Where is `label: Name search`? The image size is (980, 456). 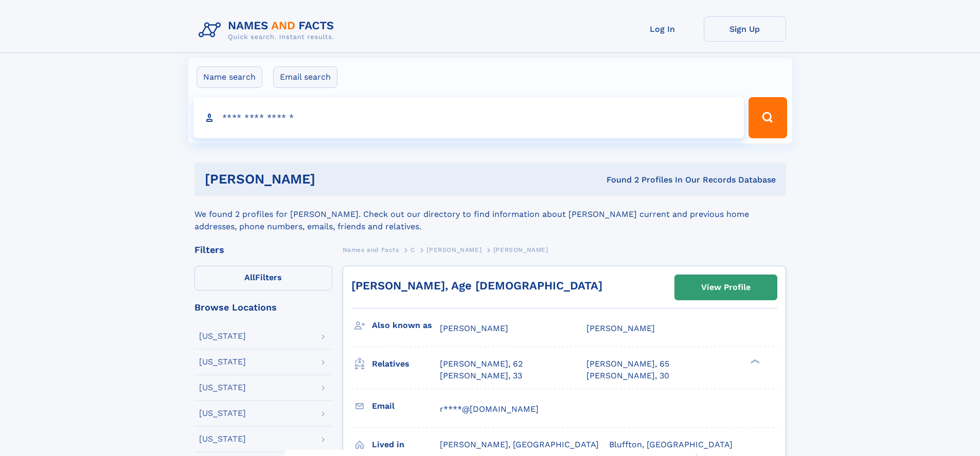 label: Name search is located at coordinates (229, 77).